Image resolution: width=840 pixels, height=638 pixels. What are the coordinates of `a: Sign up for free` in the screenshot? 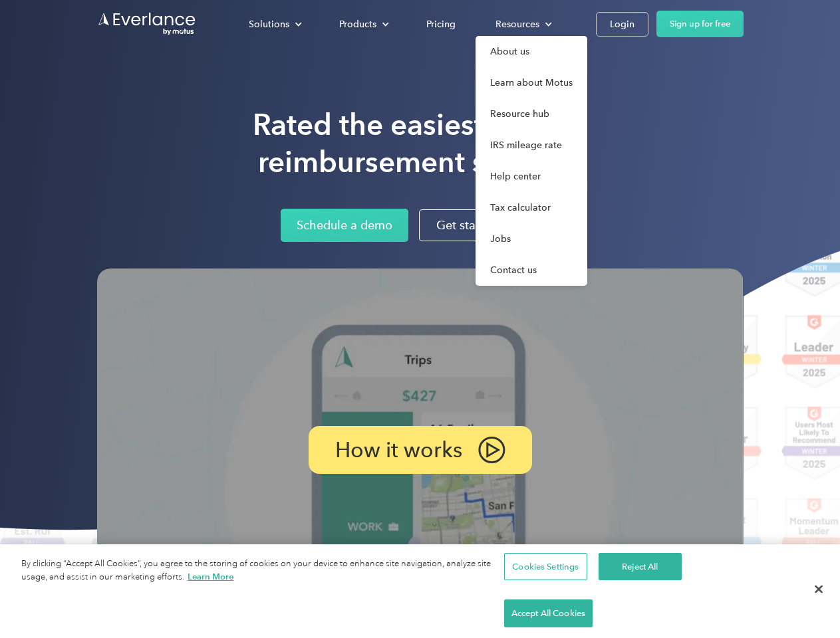 It's located at (700, 24).